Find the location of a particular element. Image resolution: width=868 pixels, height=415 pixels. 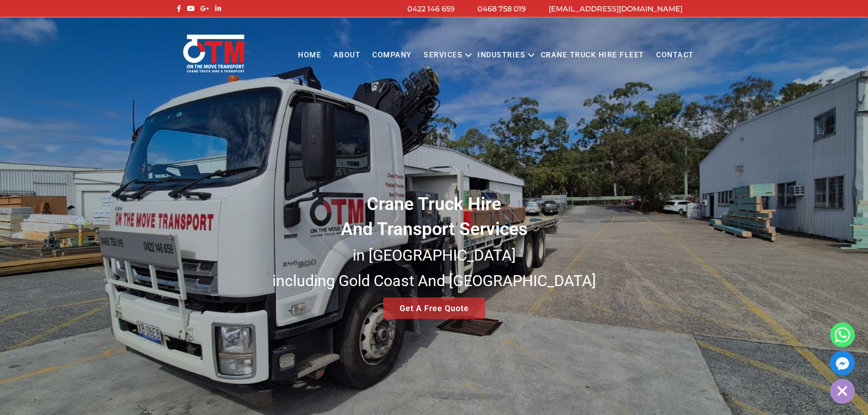

a: About is located at coordinates (346, 55).